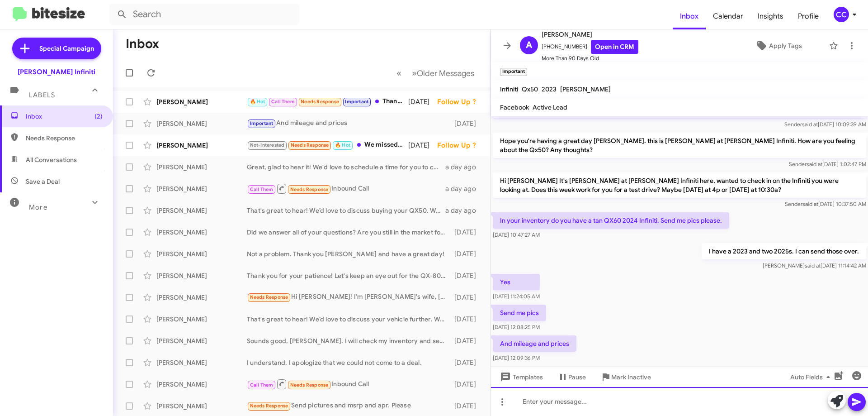  I want to click on div: We missed our icecream, so click(328, 145).